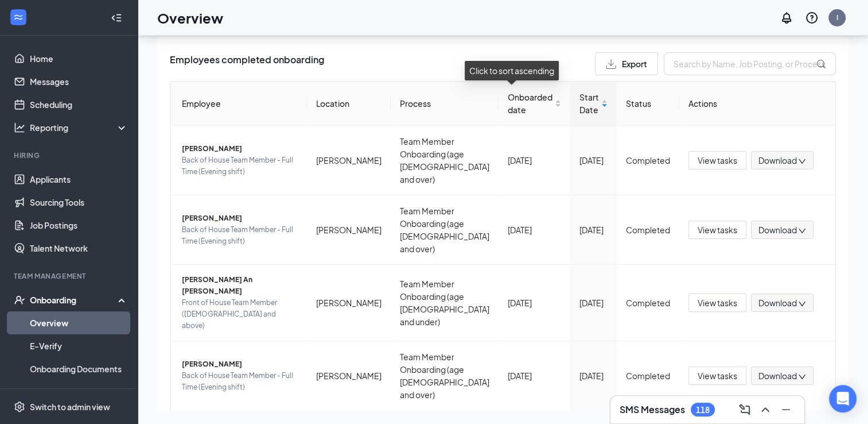 The image size is (868, 424). What do you see at coordinates (18, 17) in the screenshot?
I see `svg: WorkstreamLogo` at bounding box center [18, 17].